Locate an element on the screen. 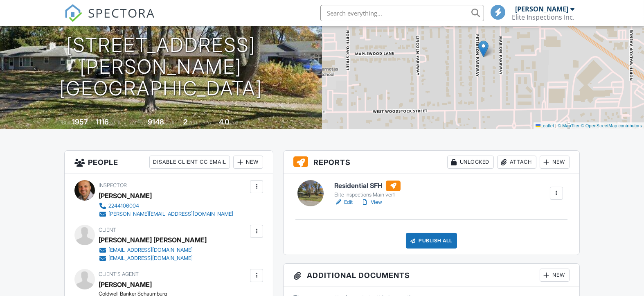 The height and width of the screenshot is (296, 644). a: View is located at coordinates (372, 202).